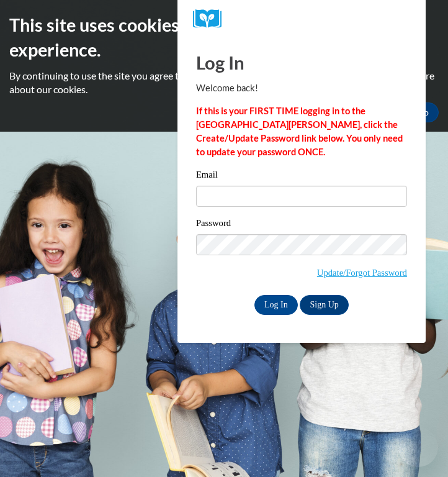 The height and width of the screenshot is (477, 448). What do you see at coordinates (301, 88) in the screenshot?
I see `p: Welcome back!` at bounding box center [301, 88].